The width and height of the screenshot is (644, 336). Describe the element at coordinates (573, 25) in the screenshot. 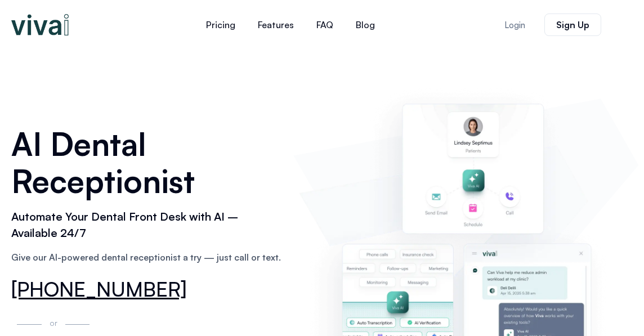

I see `span: Sign Up` at that location.